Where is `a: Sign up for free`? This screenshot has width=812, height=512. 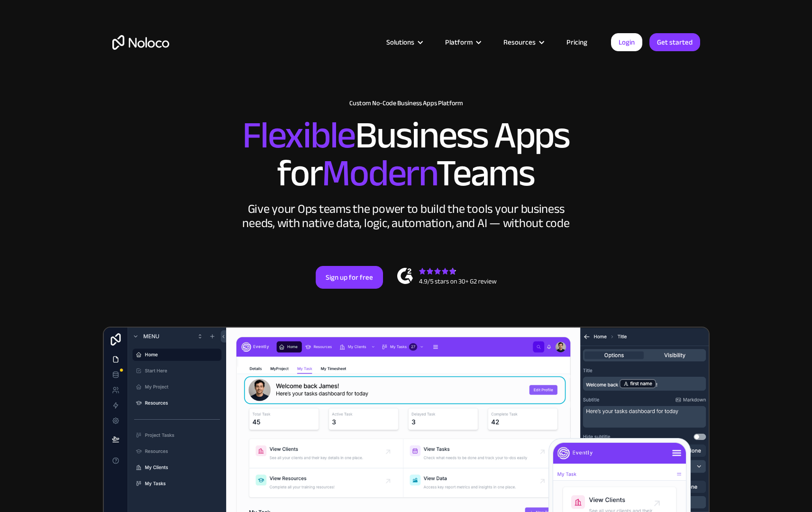
a: Sign up for free is located at coordinates (350, 277).